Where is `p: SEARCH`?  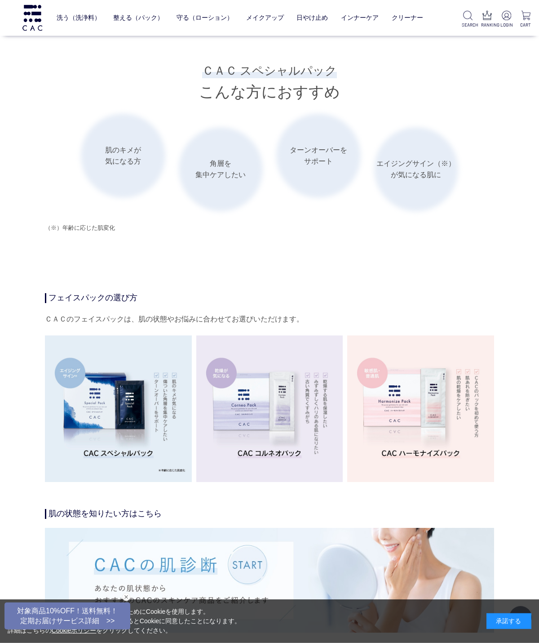
p: SEARCH is located at coordinates (468, 25).